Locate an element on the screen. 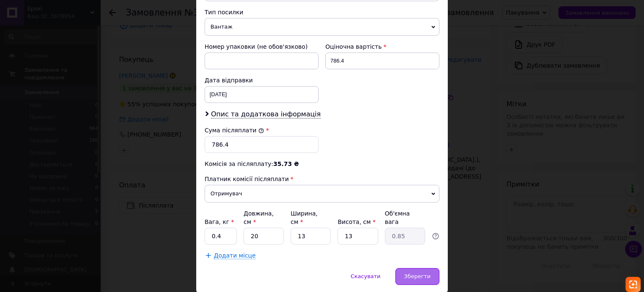  div: Оціночна вартість is located at coordinates (383, 46).